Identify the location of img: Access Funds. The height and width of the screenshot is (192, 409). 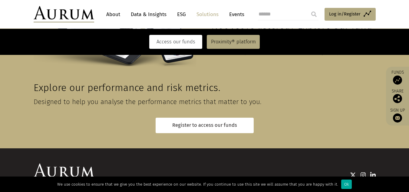
(397, 80).